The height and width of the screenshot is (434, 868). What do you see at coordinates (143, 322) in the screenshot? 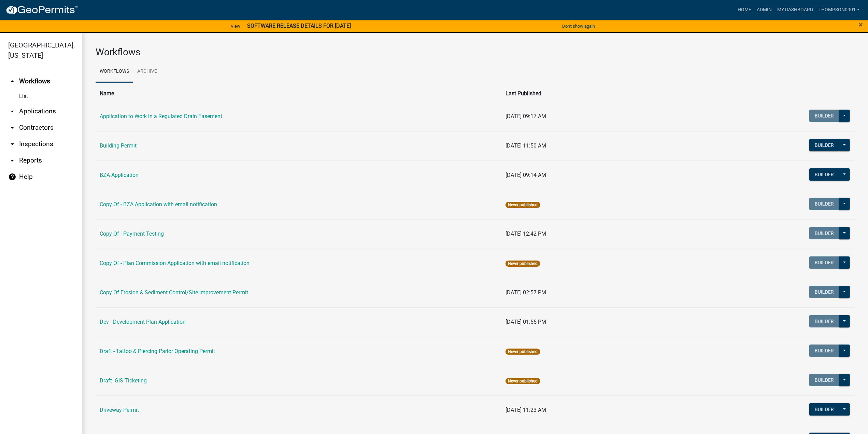
I see `a: Dev - Development Plan Application` at bounding box center [143, 322].